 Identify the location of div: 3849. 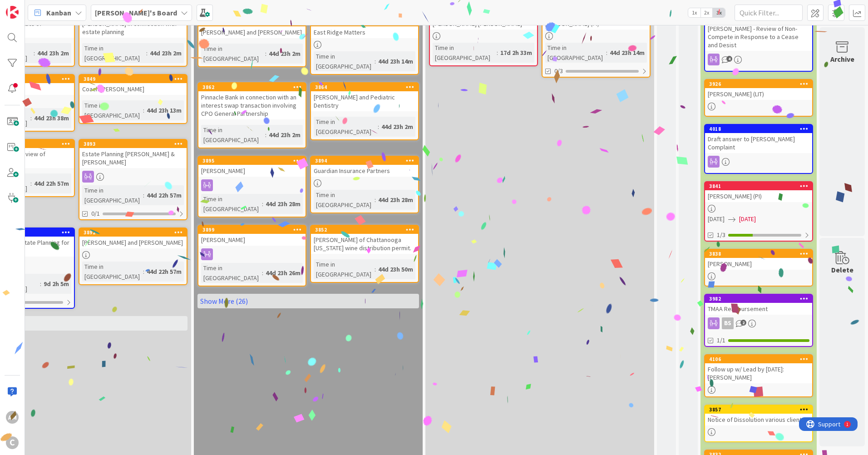
(133, 79).